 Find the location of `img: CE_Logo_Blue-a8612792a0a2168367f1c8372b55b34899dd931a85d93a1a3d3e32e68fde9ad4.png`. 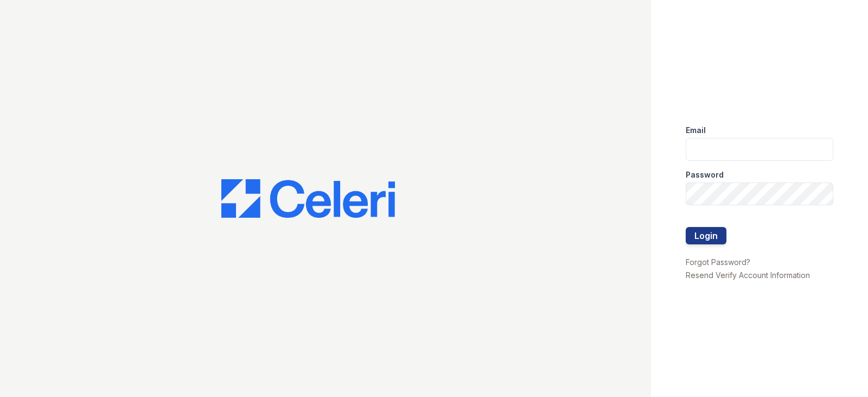

img: CE_Logo_Blue-a8612792a0a2168367f1c8372b55b34899dd931a85d93a1a3d3e32e68fde9ad4.png is located at coordinates (308, 198).